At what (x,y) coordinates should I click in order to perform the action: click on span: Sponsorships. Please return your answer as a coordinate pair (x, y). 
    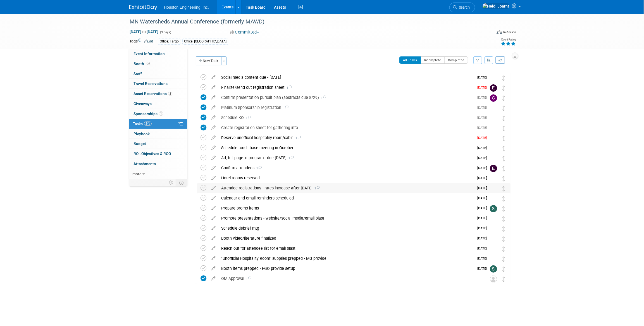
    Looking at the image, I should click on (148, 114).